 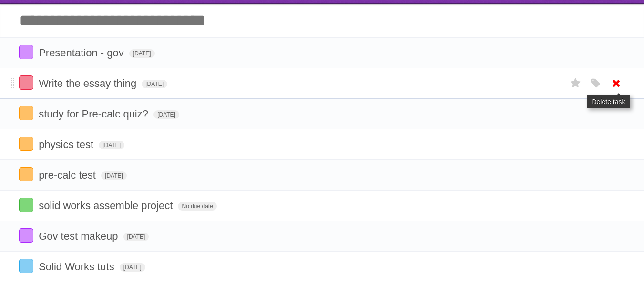 I want to click on span: pre-calc test, so click(x=68, y=175).